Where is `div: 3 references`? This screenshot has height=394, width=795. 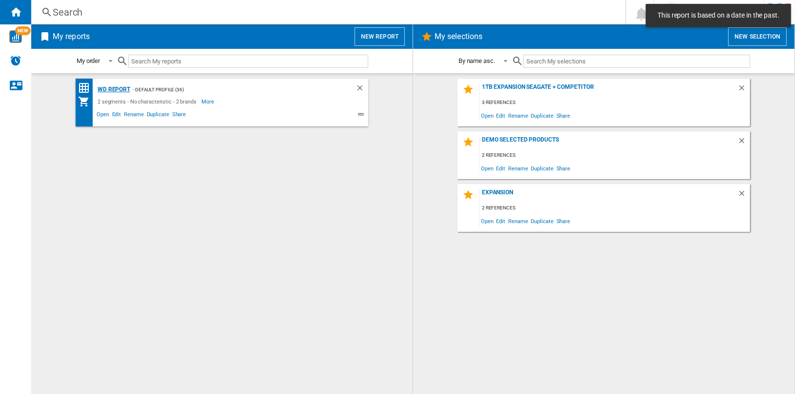
div: 3 references is located at coordinates (615, 102).